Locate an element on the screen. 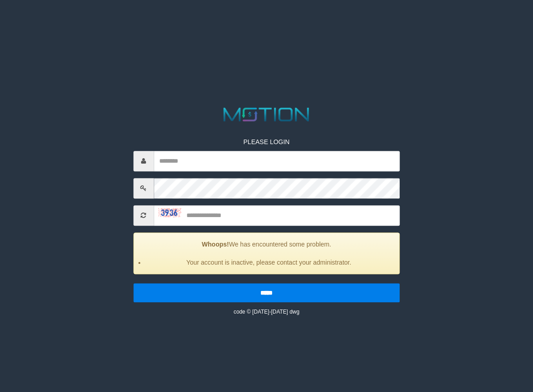 The height and width of the screenshot is (392, 533). li: Your account is inactive, please contact your administrator. is located at coordinates (269, 263).